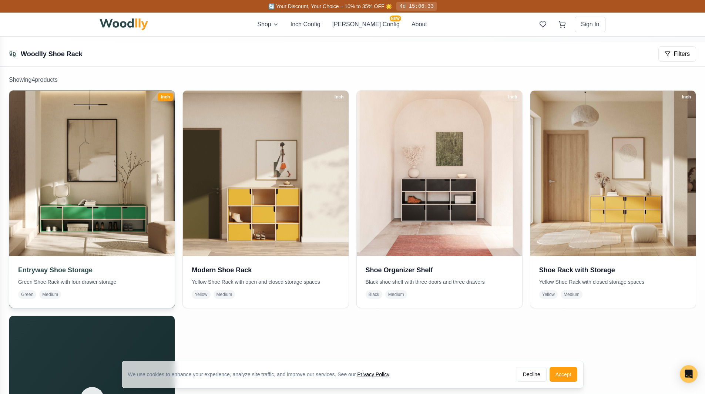 This screenshot has height=394, width=705. What do you see at coordinates (51, 54) in the screenshot?
I see `a: Woodlly Shoe Rack` at bounding box center [51, 54].